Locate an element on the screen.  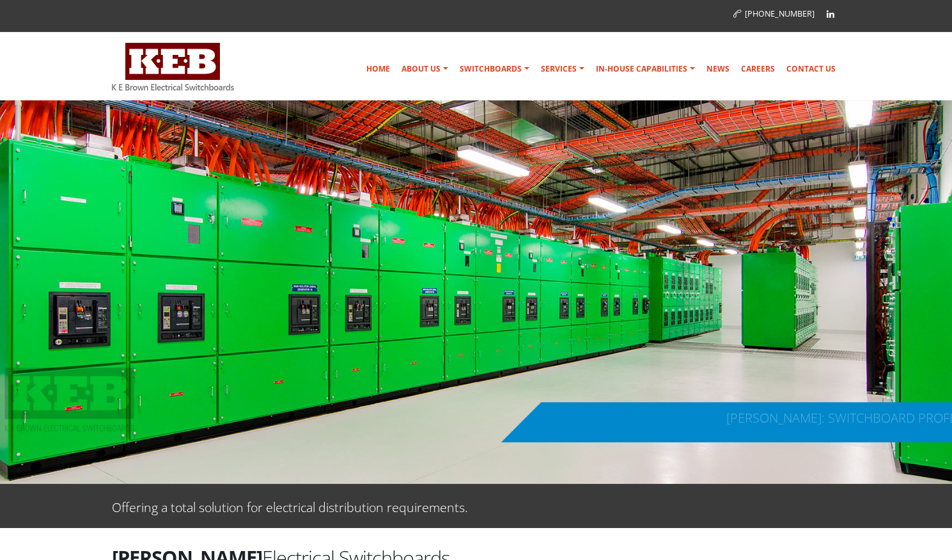
a: News is located at coordinates (718, 69).